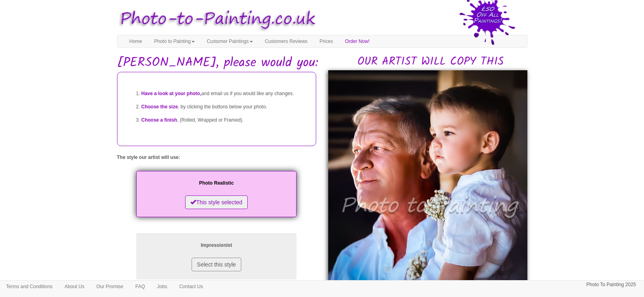 Image resolution: width=644 pixels, height=297 pixels. What do you see at coordinates (216, 245) in the screenshot?
I see `p: Impressionist` at bounding box center [216, 245].